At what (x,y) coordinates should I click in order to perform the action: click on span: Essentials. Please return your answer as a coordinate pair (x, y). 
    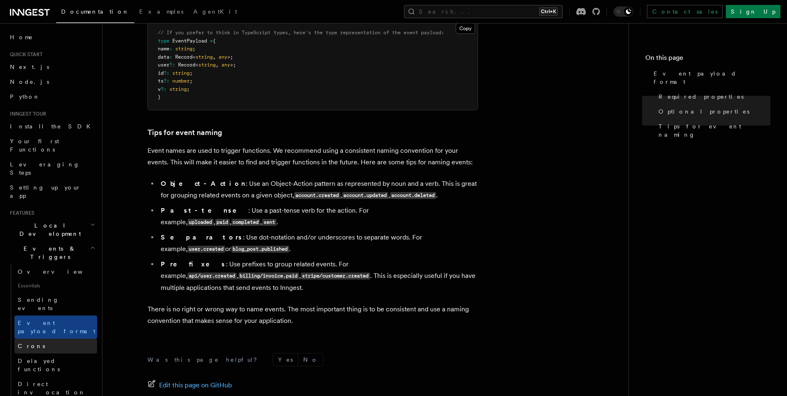
    Looking at the image, I should click on (56, 286).